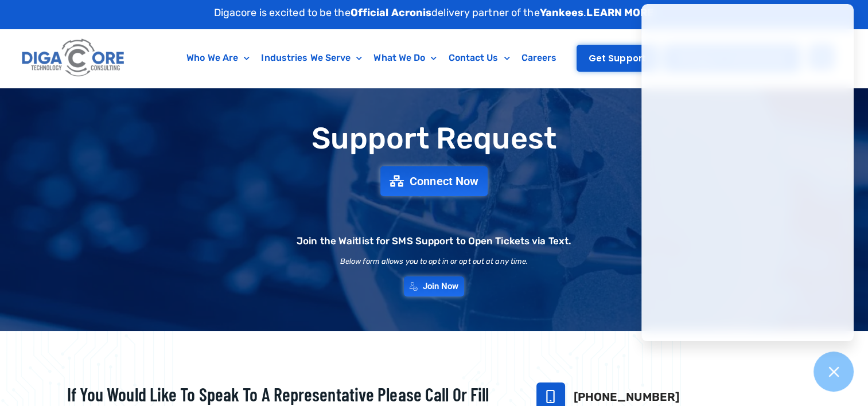  Describe the element at coordinates (311, 58) in the screenshot. I see `a: Industries We Serve` at that location.